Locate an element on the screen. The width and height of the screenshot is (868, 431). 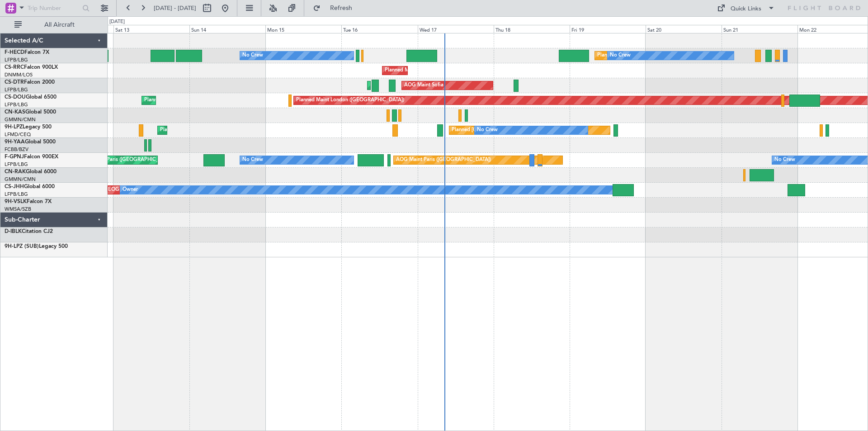
span: 9H-VSLK is located at coordinates (15, 202).